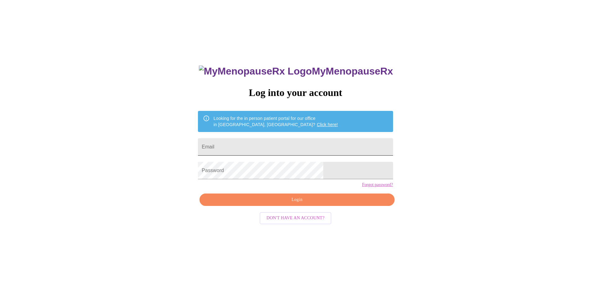 This screenshot has width=591, height=296. What do you see at coordinates (295, 218) in the screenshot?
I see `button: Don't have an account?` at bounding box center [295, 218].